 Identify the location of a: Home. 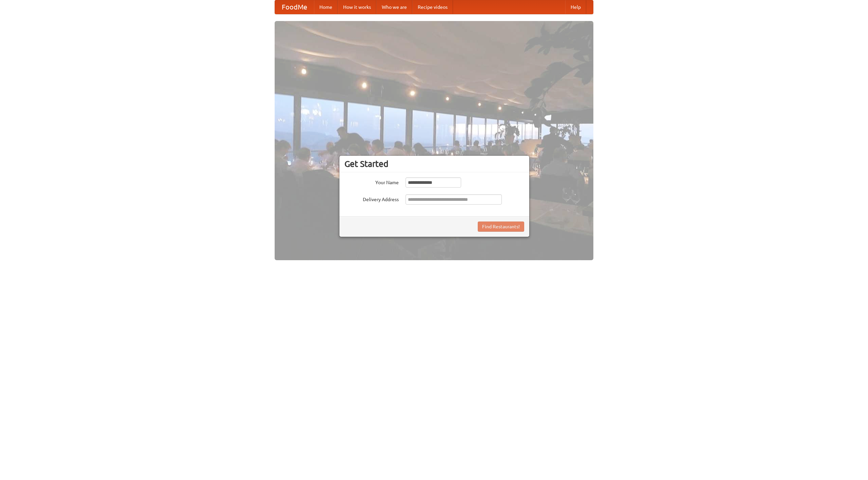
(326, 7).